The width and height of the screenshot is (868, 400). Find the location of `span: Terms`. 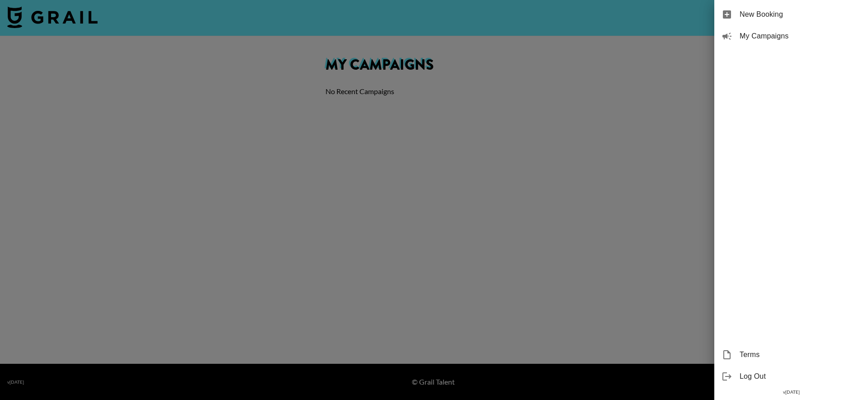

span: Terms is located at coordinates (800, 355).